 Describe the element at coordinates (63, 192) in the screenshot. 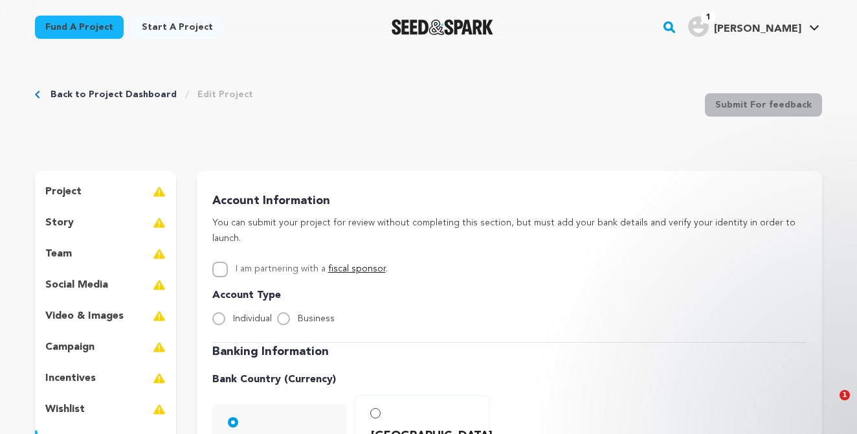

I see `p: project` at that location.